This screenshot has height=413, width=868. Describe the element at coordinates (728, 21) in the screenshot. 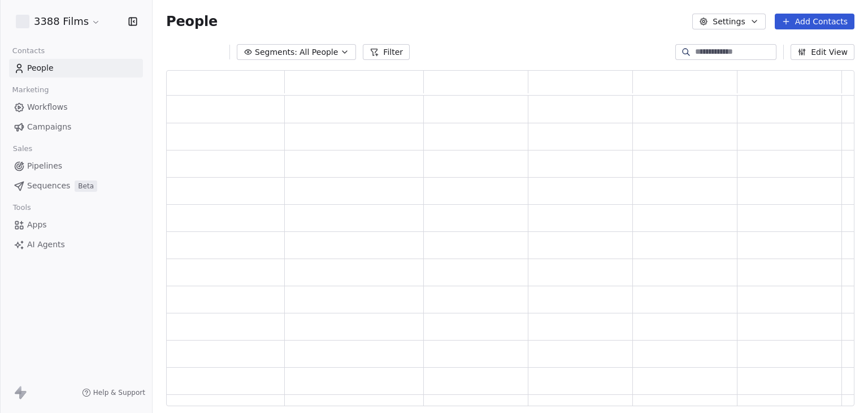

I see `button: Settings` at that location.